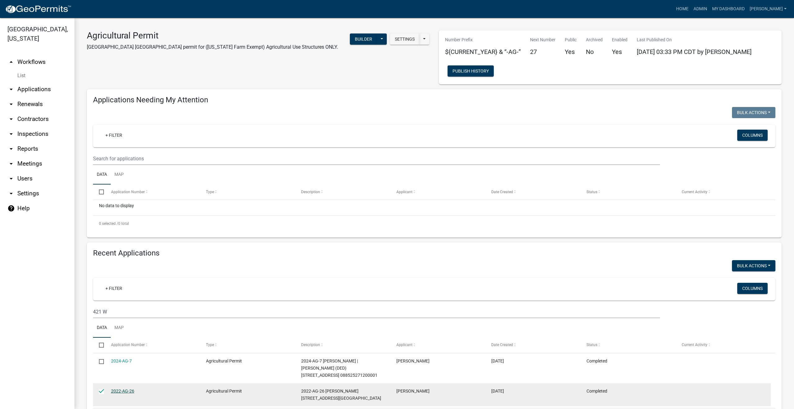 The image size is (794, 409). What do you see at coordinates (213, 36) in the screenshot?
I see `h3: Agricultural Permit` at bounding box center [213, 36].